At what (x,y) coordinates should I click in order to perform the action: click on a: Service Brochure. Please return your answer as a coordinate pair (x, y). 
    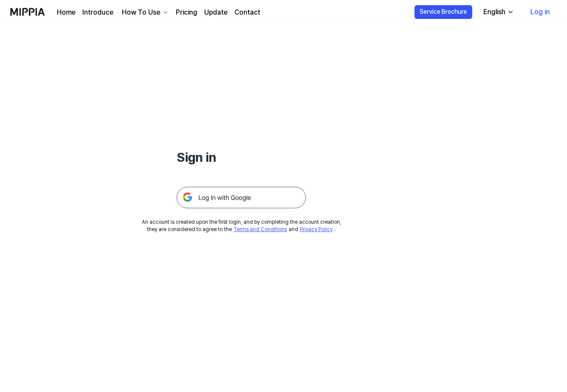
    Looking at the image, I should click on (443, 12).